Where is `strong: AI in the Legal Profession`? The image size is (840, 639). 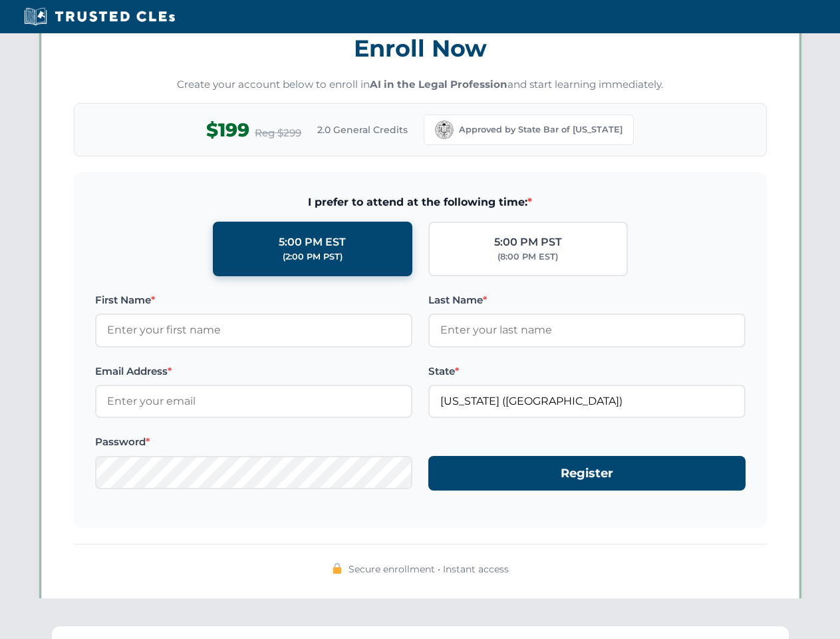 strong: AI in the Legal Profession is located at coordinates (439, 84).